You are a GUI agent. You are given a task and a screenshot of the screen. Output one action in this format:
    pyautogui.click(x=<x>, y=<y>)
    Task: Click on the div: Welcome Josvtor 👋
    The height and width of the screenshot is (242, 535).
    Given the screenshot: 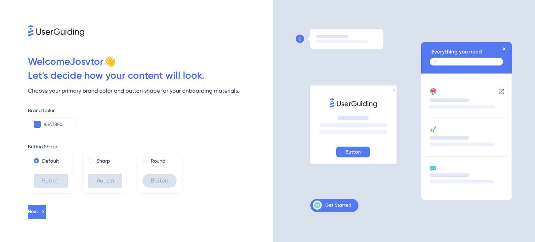 What is the action you would take?
    pyautogui.click(x=150, y=62)
    